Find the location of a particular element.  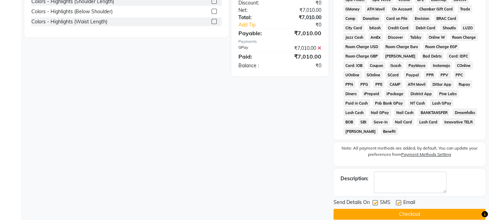

span: Innovative TELR is located at coordinates (459, 122).